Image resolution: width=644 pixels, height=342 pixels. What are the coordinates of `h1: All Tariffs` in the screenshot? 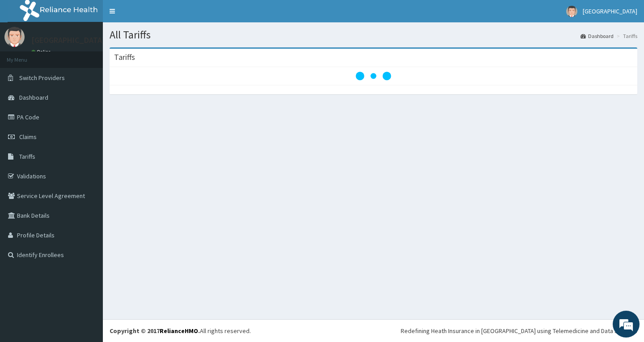 It's located at (373, 35).